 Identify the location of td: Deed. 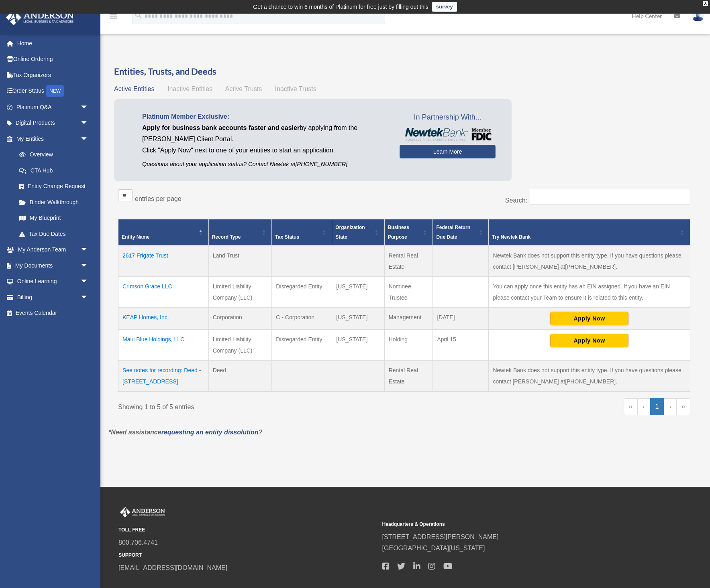
(240, 376).